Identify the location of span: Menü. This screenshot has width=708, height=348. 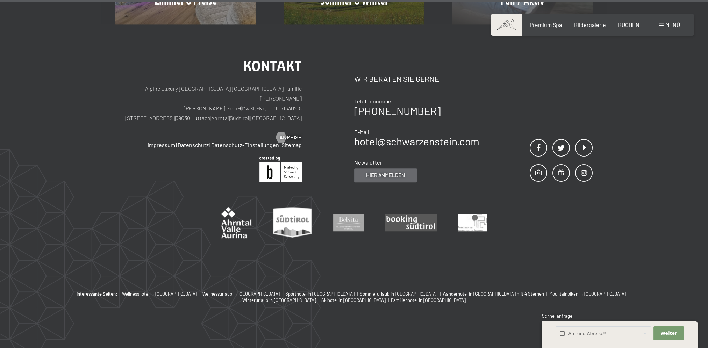
(672, 24).